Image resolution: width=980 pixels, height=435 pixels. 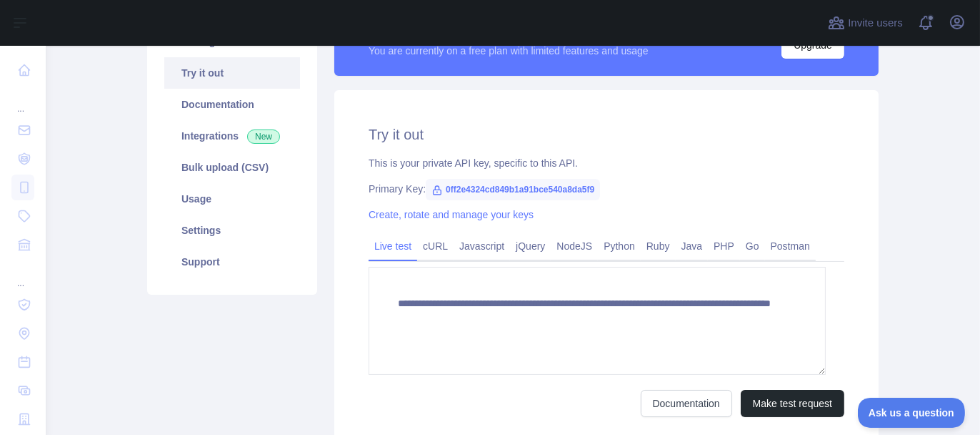 I want to click on a: Javascript, so click(x=482, y=246).